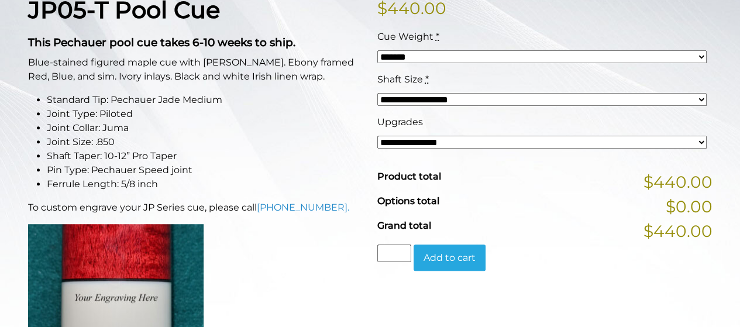 The image size is (740, 327). What do you see at coordinates (400, 122) in the screenshot?
I see `span: Upgrades` at bounding box center [400, 122].